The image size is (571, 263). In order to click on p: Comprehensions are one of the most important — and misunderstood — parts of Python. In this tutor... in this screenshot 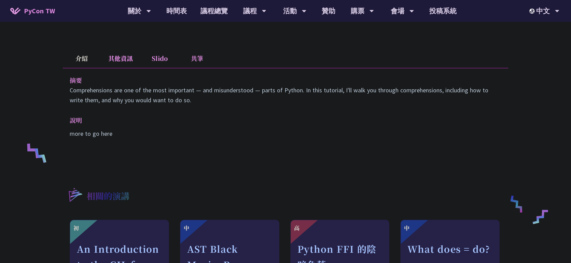, I will do `click(285, 95)`.